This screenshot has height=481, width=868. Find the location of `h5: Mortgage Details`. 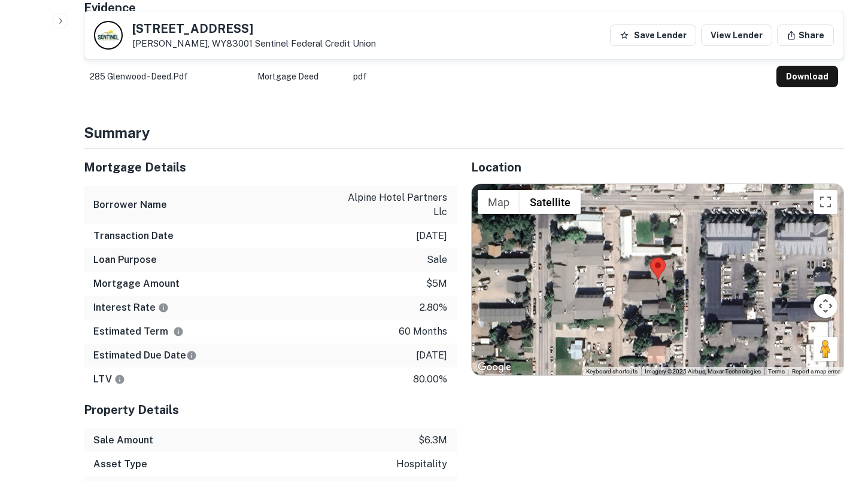

h5: Mortgage Details is located at coordinates (270, 168).